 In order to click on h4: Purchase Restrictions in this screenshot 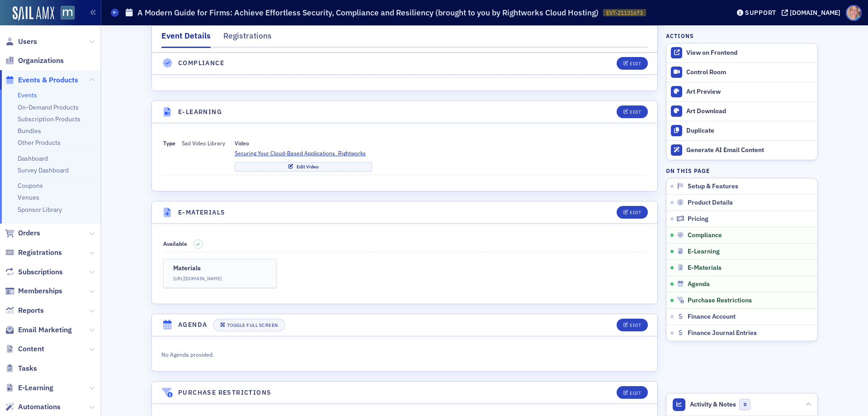, I will do `click(225, 393)`.